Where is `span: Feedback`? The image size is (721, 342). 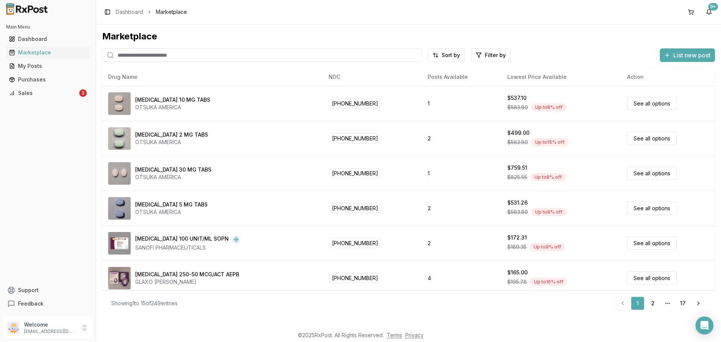 span: Feedback is located at coordinates (31, 304).